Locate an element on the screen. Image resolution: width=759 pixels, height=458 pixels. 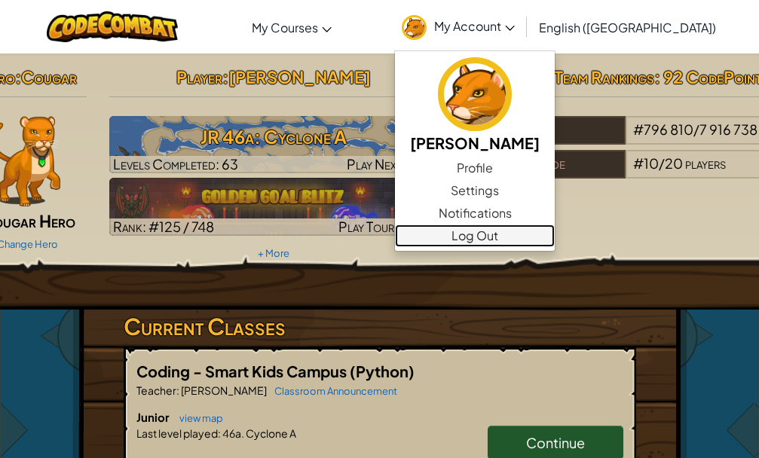
a: Settings is located at coordinates (475, 191).